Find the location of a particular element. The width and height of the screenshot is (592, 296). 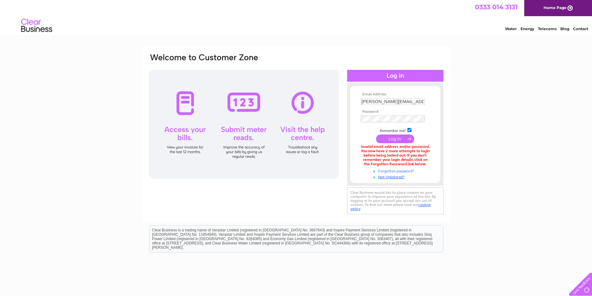

a: Blog is located at coordinates (565, 29).